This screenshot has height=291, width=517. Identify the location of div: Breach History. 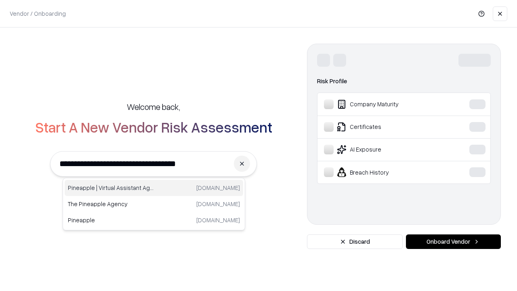
(384, 172).